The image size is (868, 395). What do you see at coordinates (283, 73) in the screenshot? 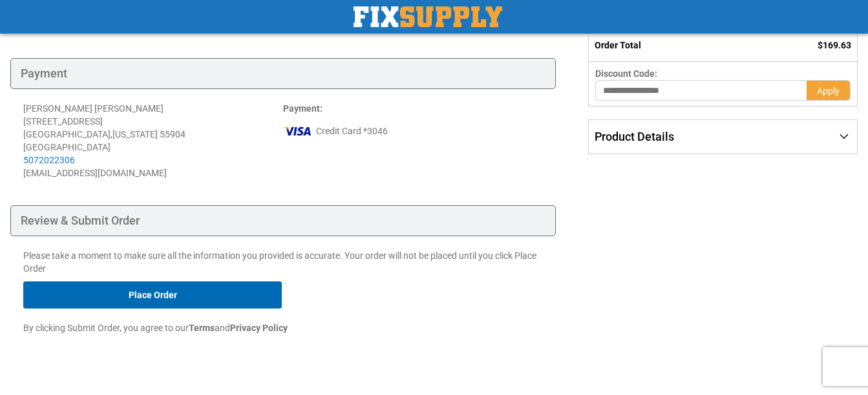
I see `div: Payment` at bounding box center [283, 73].